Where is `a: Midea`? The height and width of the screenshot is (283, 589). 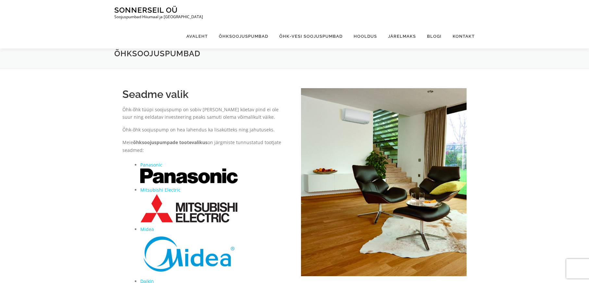 a: Midea is located at coordinates (147, 229).